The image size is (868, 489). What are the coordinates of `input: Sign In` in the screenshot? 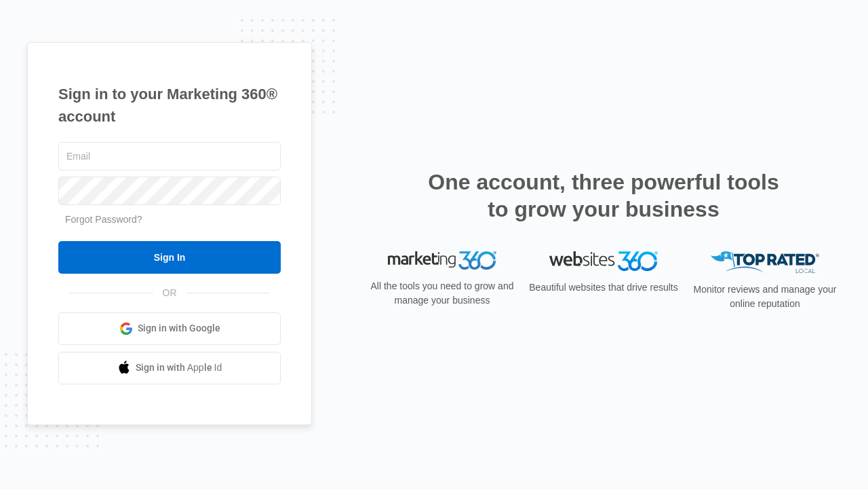 It's located at (169, 257).